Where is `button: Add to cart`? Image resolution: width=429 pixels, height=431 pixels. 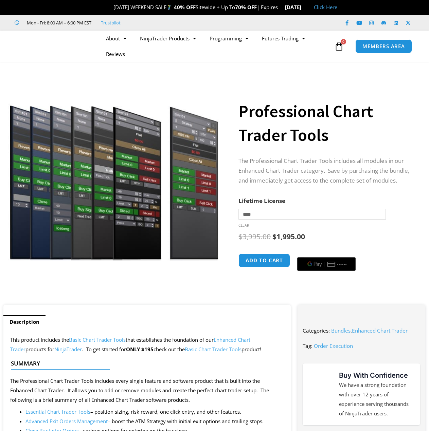
button: Add to cart is located at coordinates (264, 260).